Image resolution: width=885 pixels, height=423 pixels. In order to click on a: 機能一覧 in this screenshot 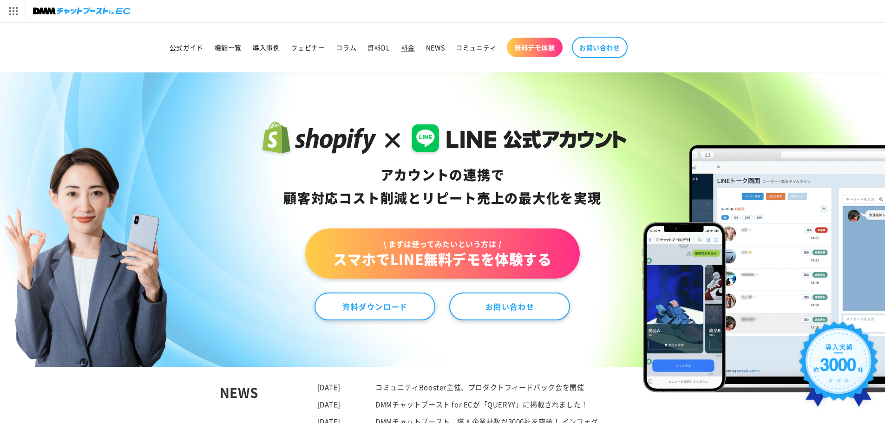, I will do `click(228, 47)`.